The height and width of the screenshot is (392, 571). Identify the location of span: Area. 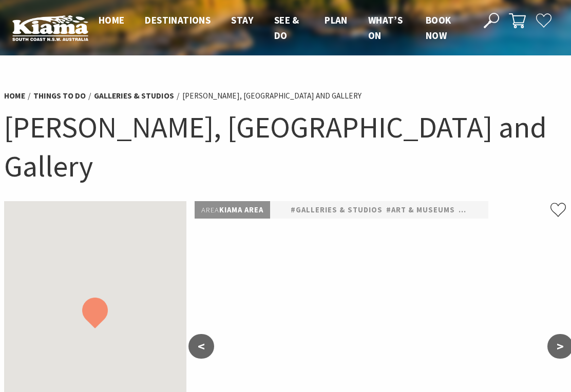
(210, 209).